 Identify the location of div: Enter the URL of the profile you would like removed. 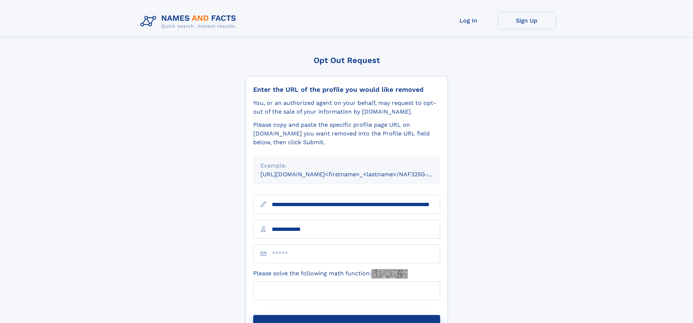
(347, 90).